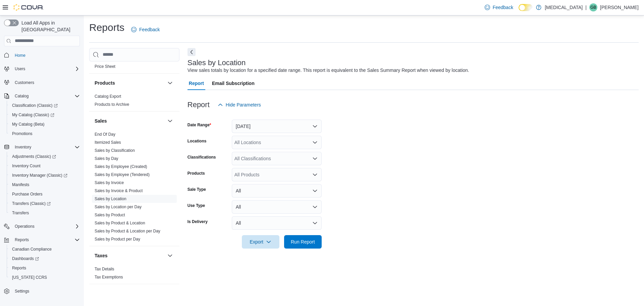 The height and width of the screenshot is (306, 644). What do you see at coordinates (115, 150) in the screenshot?
I see `span: Sales by Classification` at bounding box center [115, 150].